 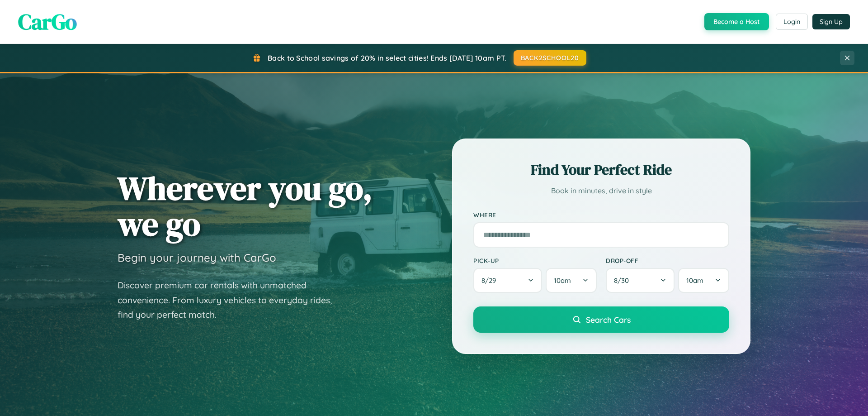 I want to click on span: 8 / 30, so click(x=623, y=280).